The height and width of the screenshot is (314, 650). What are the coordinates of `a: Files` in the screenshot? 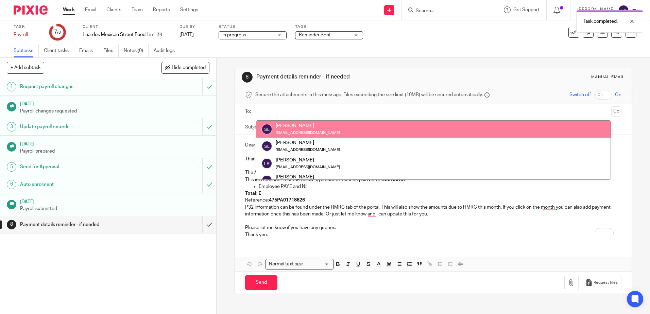 It's located at (111, 51).